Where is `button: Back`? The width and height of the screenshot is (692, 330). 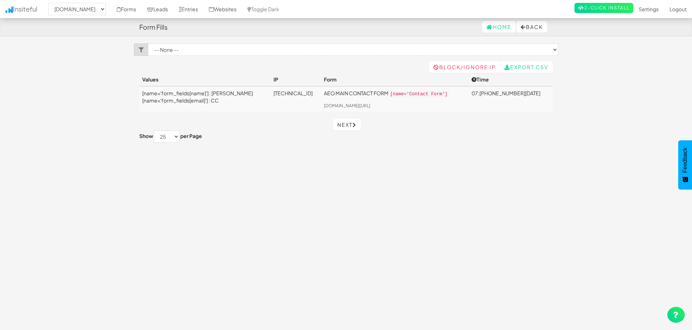
button: Back is located at coordinates (531, 27).